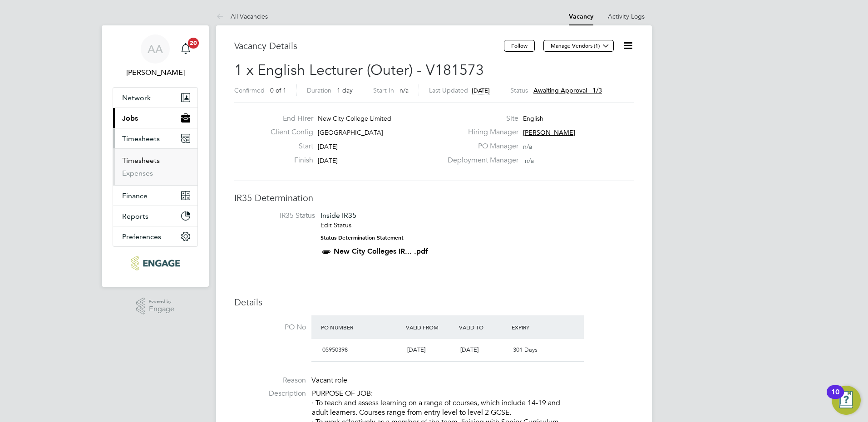 This screenshot has width=868, height=422. What do you see at coordinates (483, 327) in the screenshot?
I see `div: Valid To` at bounding box center [483, 327].